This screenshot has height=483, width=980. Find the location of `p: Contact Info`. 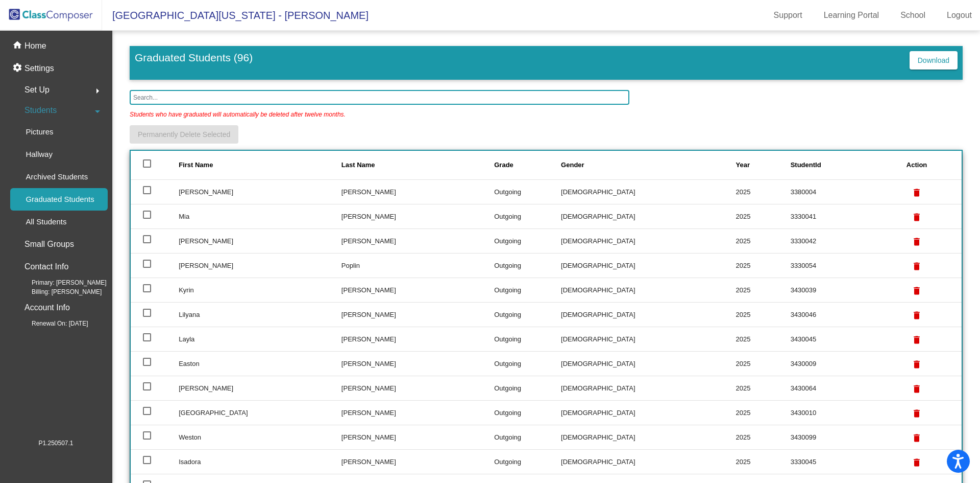

p: Contact Info is located at coordinates (47, 267).